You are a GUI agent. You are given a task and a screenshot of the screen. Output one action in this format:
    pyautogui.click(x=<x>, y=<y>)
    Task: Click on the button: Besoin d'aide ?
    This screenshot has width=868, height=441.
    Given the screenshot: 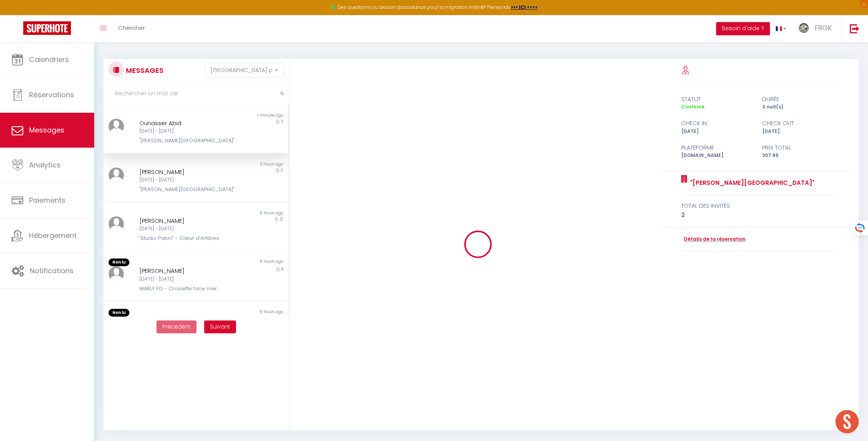 What is the action you would take?
    pyautogui.click(x=743, y=28)
    